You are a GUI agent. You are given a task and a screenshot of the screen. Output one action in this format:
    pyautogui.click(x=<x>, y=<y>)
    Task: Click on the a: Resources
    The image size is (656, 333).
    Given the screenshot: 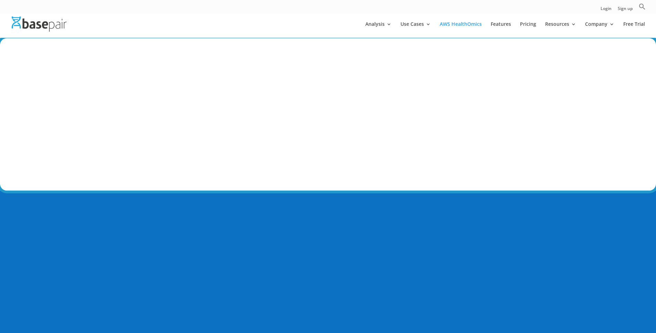 What is the action you would take?
    pyautogui.click(x=560, y=30)
    